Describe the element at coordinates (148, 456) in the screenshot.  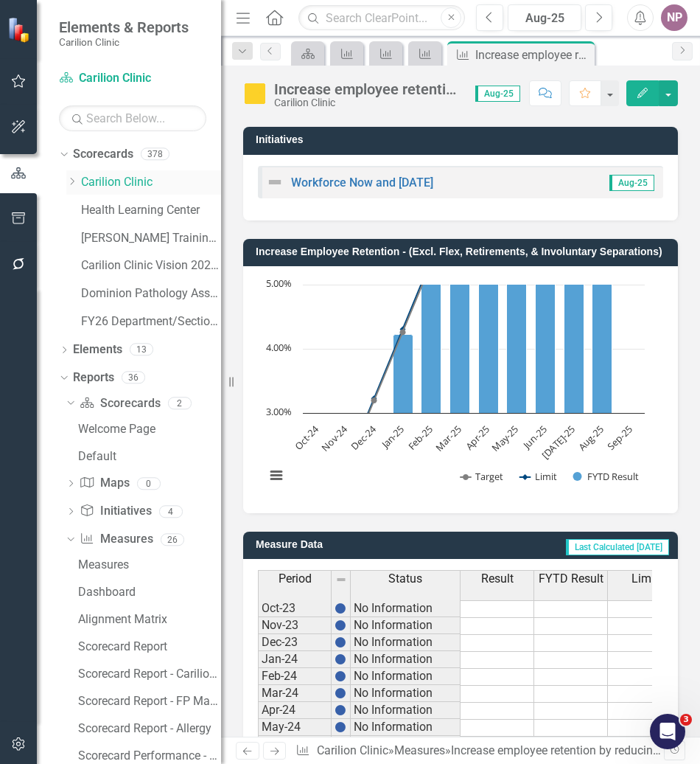
I see `a: Default` at that location.